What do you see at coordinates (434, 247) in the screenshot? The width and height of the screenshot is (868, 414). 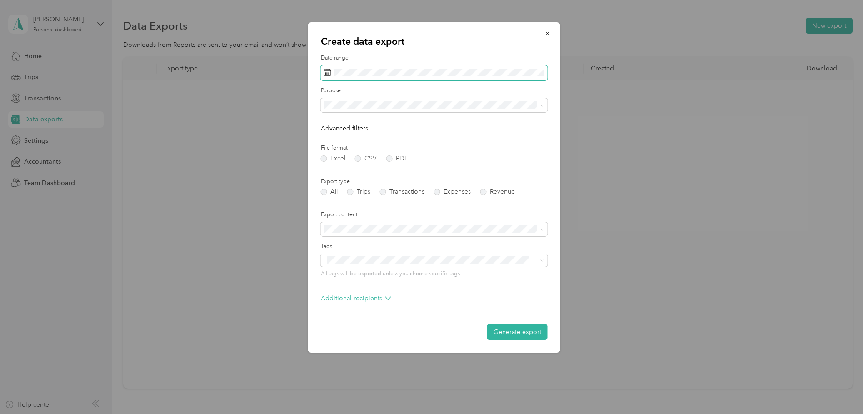 I see `label: Tags` at bounding box center [434, 247].